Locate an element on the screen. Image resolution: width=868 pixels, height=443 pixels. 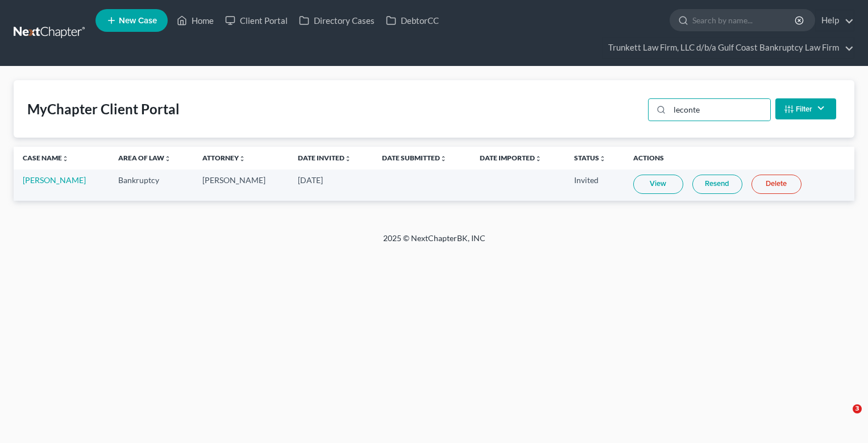
input: Search... is located at coordinates (720, 110).